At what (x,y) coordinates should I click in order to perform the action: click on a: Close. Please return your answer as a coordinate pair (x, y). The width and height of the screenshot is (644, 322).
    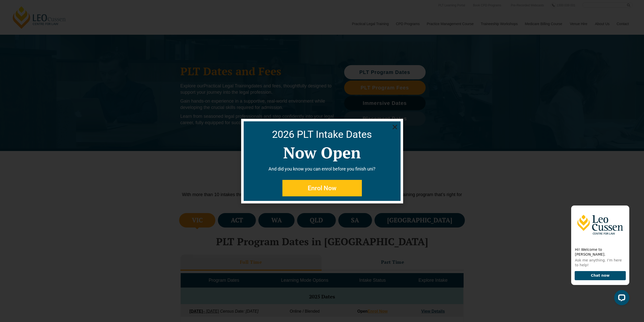
    Looking at the image, I should click on (395, 127).